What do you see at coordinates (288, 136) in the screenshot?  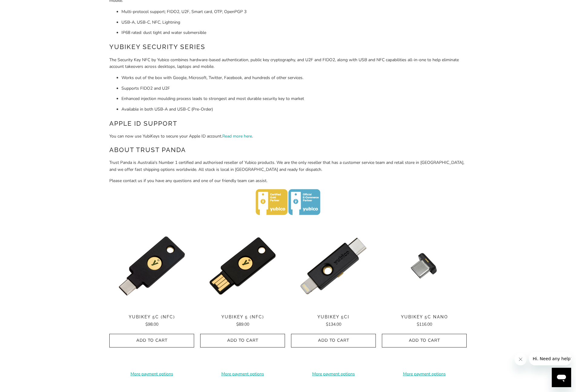 I see `p: You can now use YubiKeys to secure your Apple ID account. .` at bounding box center [288, 136].